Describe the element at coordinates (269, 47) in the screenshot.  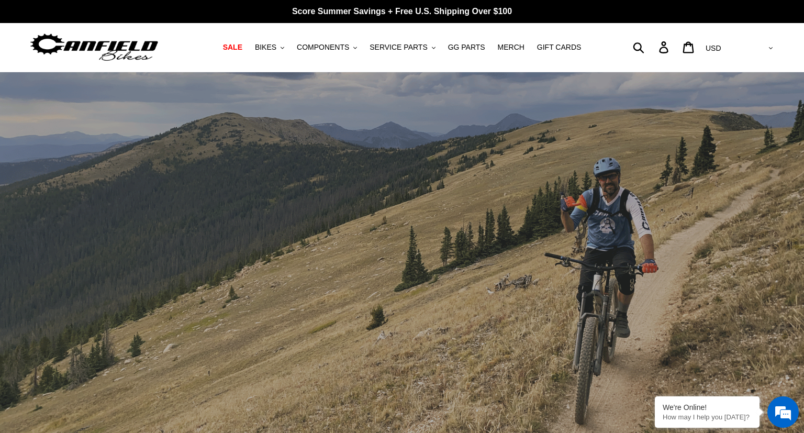
I see `button: BIKES` at that location.